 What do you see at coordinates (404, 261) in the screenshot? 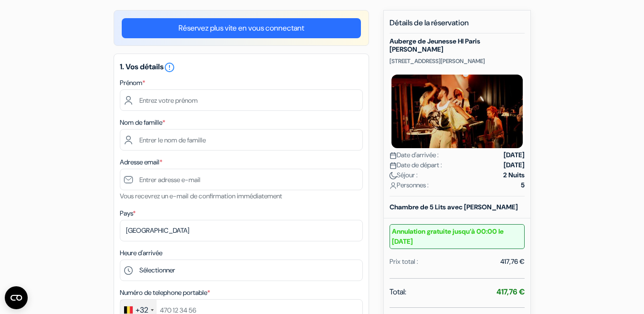
I see `div: Prix total :` at bounding box center [404, 261].